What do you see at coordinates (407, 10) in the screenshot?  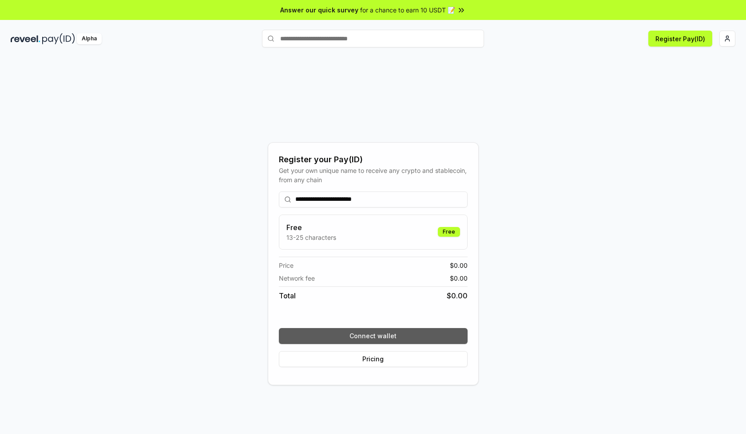 I see `span: for a chance to earn 10 USDT 📝` at bounding box center [407, 10].